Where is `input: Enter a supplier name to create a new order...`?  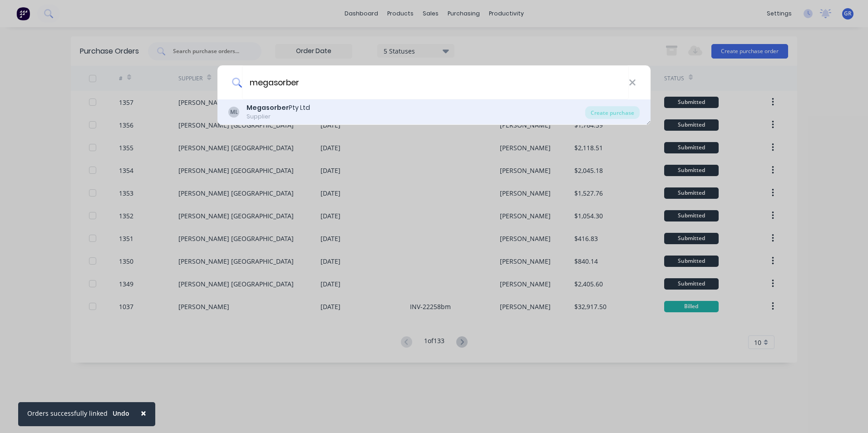
input: Enter a supplier name to create a new order... is located at coordinates (435, 82).